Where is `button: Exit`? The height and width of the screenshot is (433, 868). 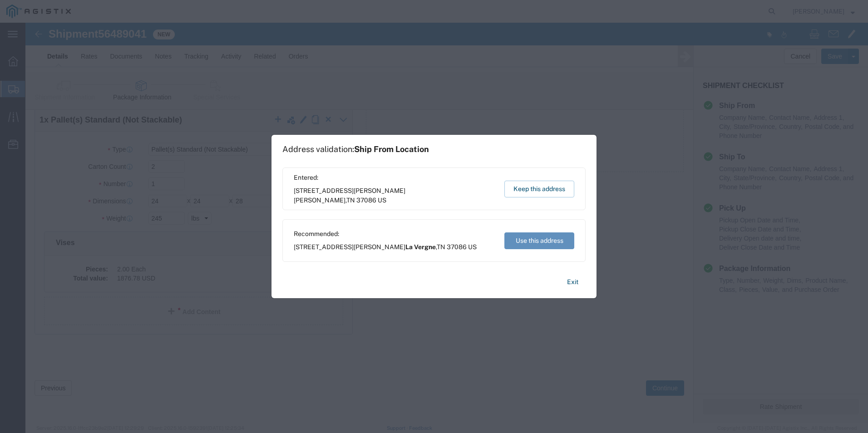
button: Exit is located at coordinates (572, 282).